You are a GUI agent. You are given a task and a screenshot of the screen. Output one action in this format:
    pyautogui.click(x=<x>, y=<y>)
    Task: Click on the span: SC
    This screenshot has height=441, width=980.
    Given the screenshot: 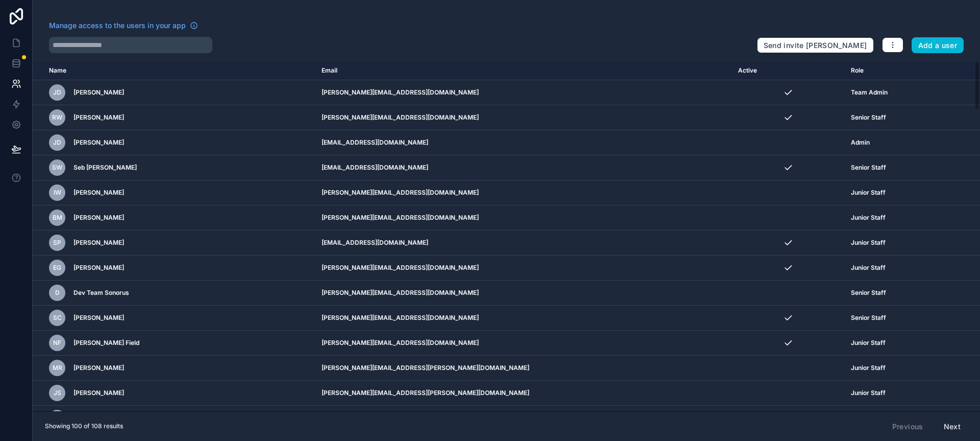 What is the action you would take?
    pyautogui.click(x=57, y=318)
    